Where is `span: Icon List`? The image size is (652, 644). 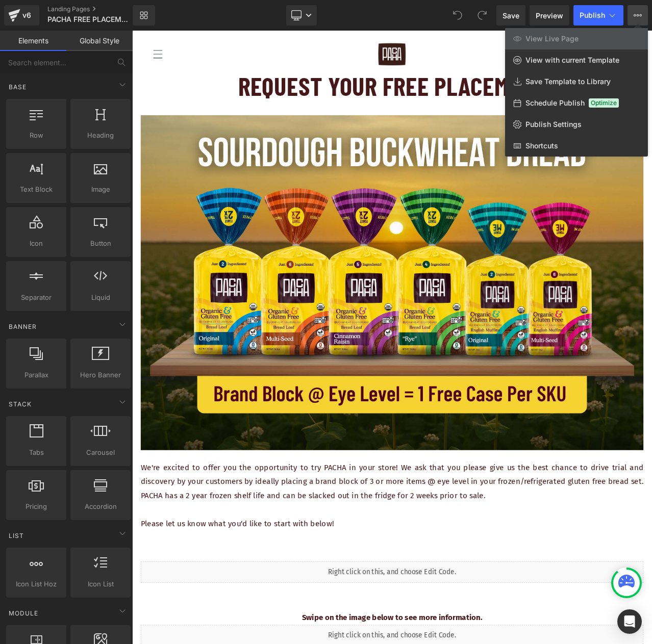 span: Icon List is located at coordinates (100, 584).